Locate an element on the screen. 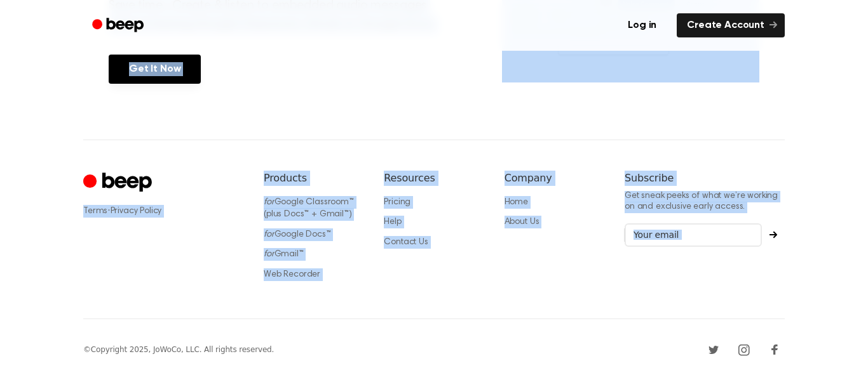 This screenshot has height=380, width=868. button: Subscribe is located at coordinates (773, 235).